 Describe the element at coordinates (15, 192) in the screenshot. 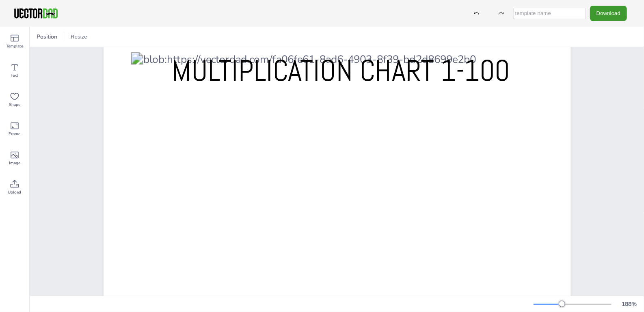

I see `span: Upload` at that location.